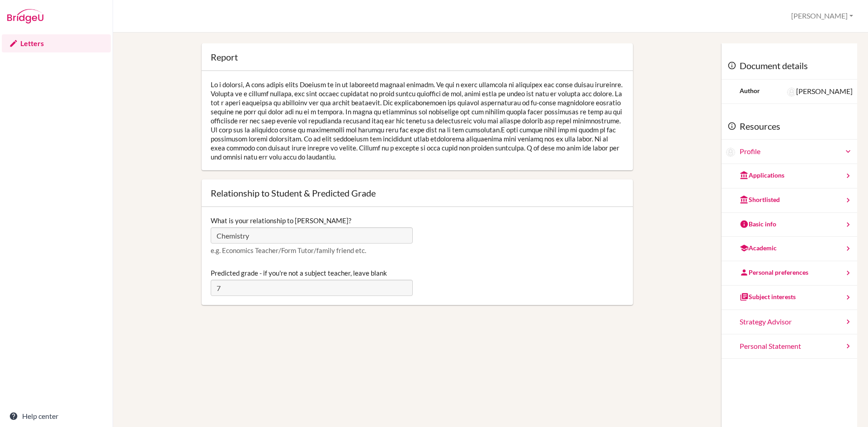 This screenshot has height=427, width=868. I want to click on p: e.g. Economics Teacher/Form Tutor/family friend etc., so click(311, 250).